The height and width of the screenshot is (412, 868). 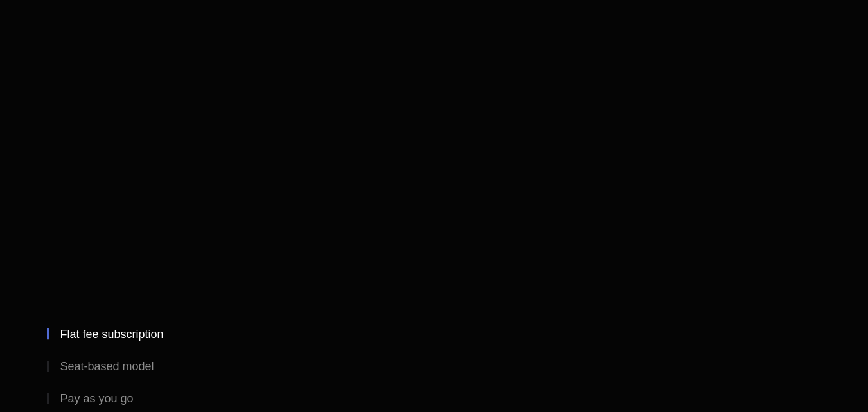 What do you see at coordinates (106, 367) in the screenshot?
I see `div: Seat-based model` at bounding box center [106, 367].